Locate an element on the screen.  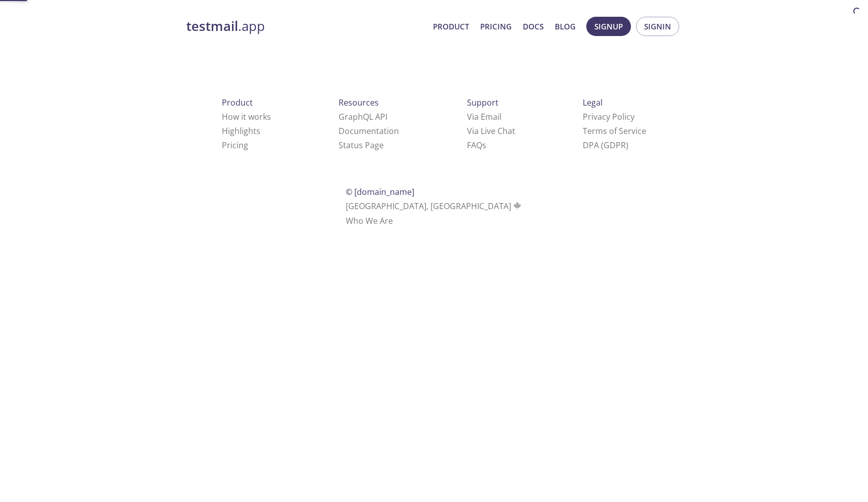
span: Signin is located at coordinates (658, 27).